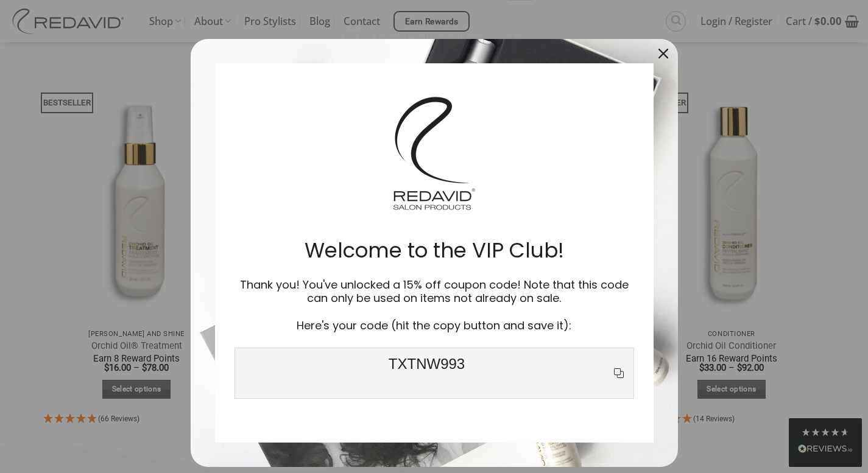 The width and height of the screenshot is (868, 473). I want to click on h2: Welcome to the VIP Club!, so click(434, 250).